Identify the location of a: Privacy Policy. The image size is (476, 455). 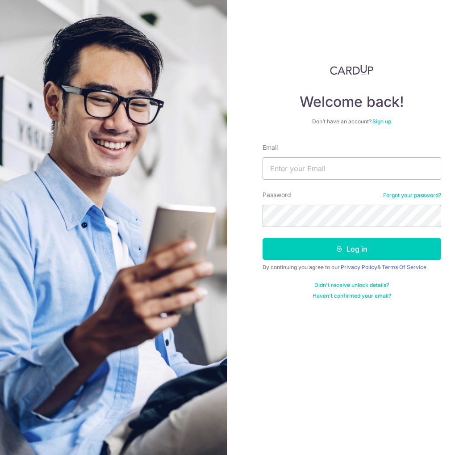
(359, 267).